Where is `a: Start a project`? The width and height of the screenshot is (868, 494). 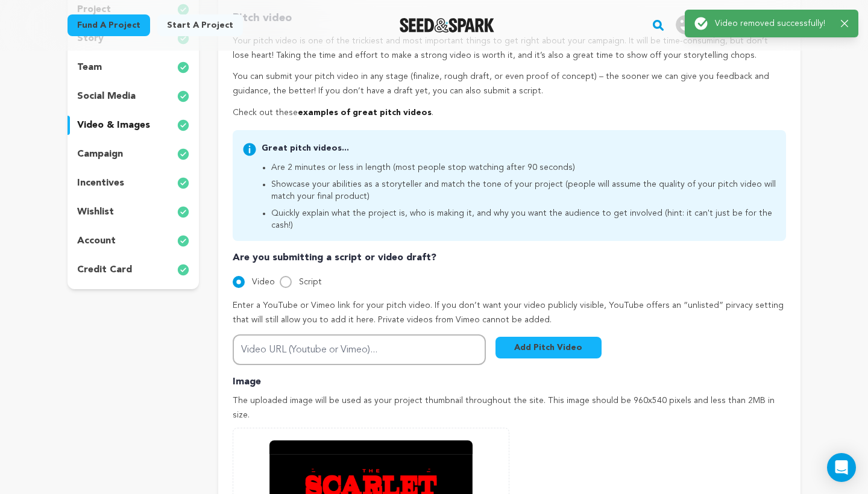 a: Start a project is located at coordinates (200, 25).